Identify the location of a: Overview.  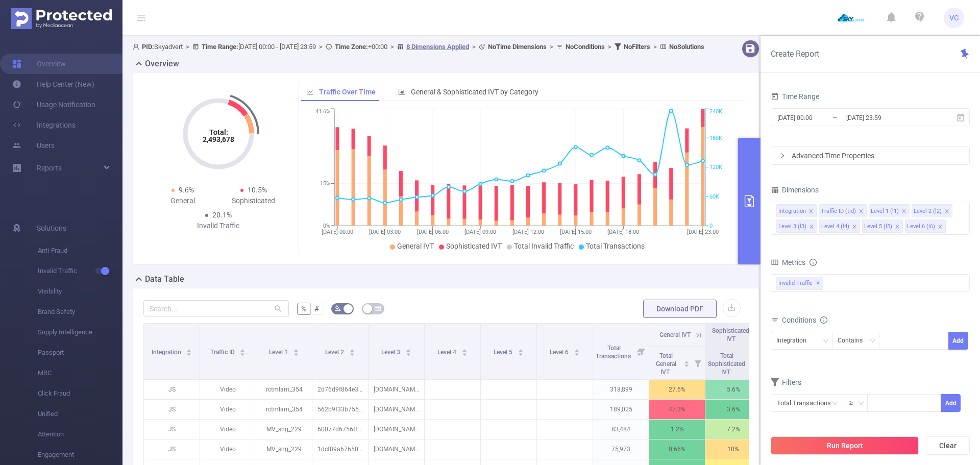
(39, 64).